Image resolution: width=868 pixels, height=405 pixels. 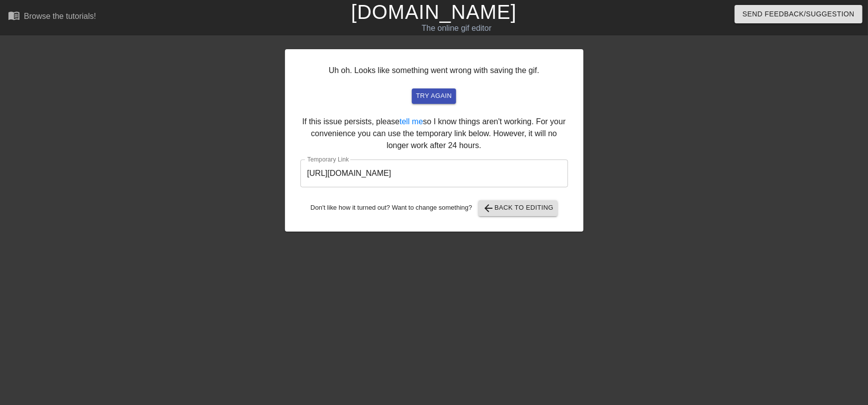 What do you see at coordinates (434, 140) in the screenshot?
I see `div: Uh oh. Looks like something went wrong with saving the gif. If this issue persists, please so I k...` at bounding box center [434, 140].